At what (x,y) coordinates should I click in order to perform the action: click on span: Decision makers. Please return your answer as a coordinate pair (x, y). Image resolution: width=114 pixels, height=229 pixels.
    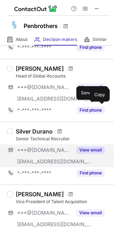
    Looking at the image, I should click on (60, 40).